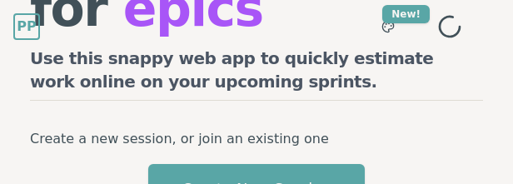 The width and height of the screenshot is (513, 184). Describe the element at coordinates (257, 73) in the screenshot. I see `h2: Use this snappy web app to quickly estimate work online on your upcoming sprints.` at that location.